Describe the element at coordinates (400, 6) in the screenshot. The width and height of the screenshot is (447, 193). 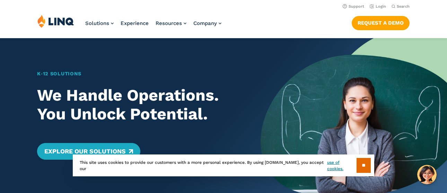
I see `button: Open Search Bar` at that location.